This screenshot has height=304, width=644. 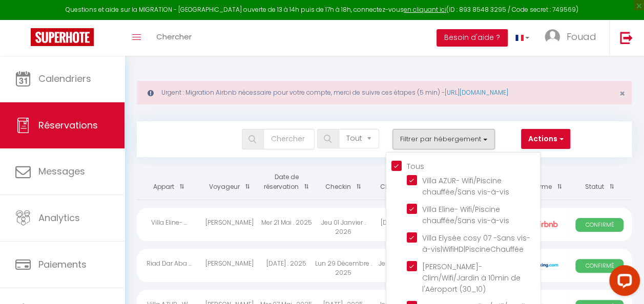 I want to click on img: logout, so click(x=626, y=37).